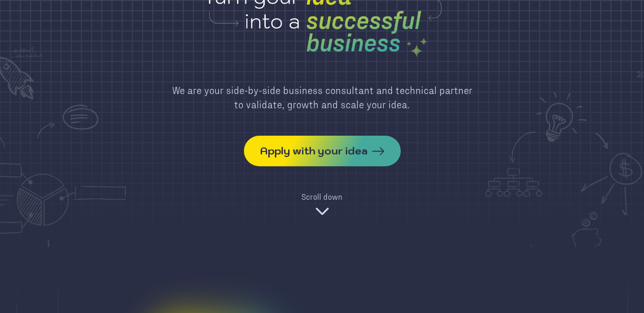 The width and height of the screenshot is (644, 313). I want to click on div: We are your side-by-side business consultant and technical partner to validate, growth and scale ..., so click(322, 97).